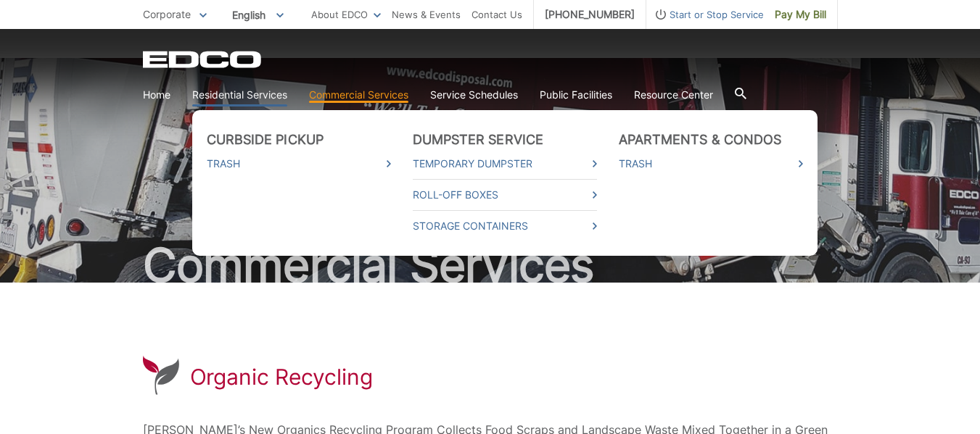  Describe the element at coordinates (166, 14) in the screenshot. I see `span: Corporate` at that location.